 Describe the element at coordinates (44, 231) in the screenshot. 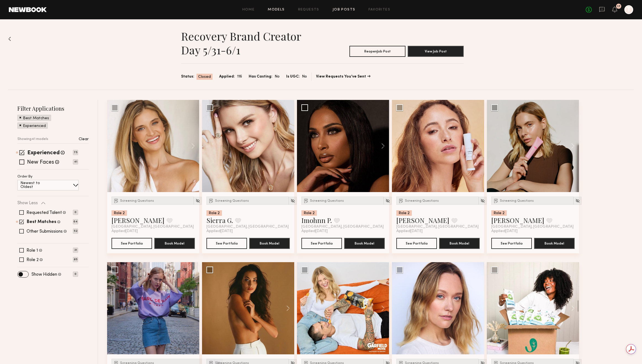

I see `label: Other Submissions` at that location.